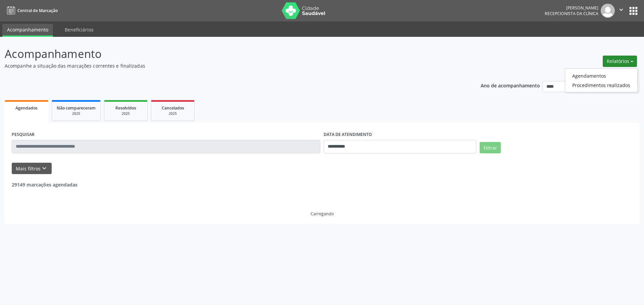 This screenshot has width=644, height=305. I want to click on span: Central de Marcação, so click(37, 10).